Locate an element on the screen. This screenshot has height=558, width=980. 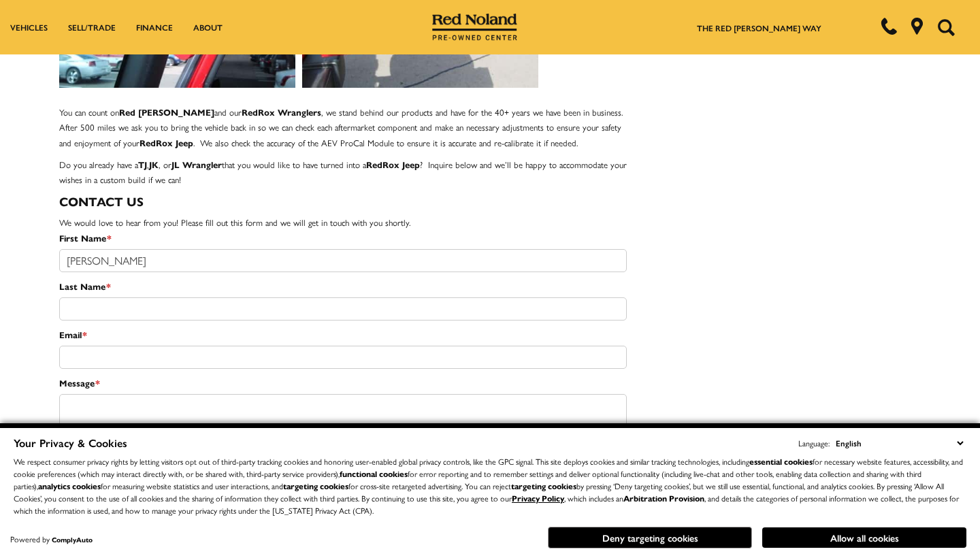
a: ComplyAuto is located at coordinates (72, 540).